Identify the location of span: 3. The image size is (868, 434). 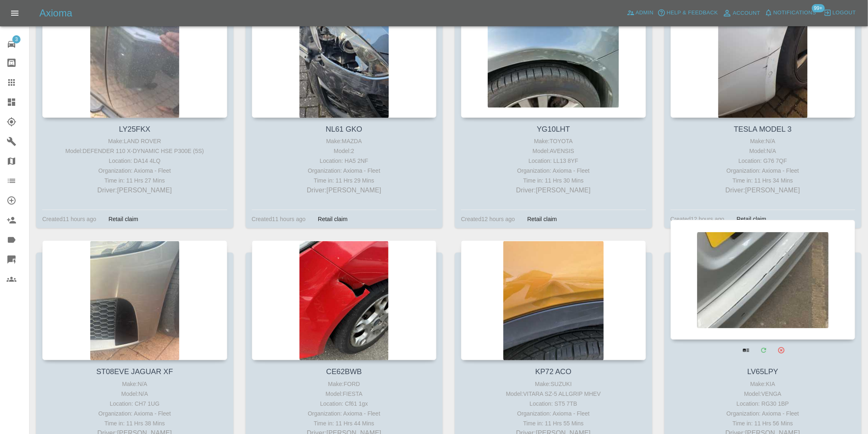
(16, 39).